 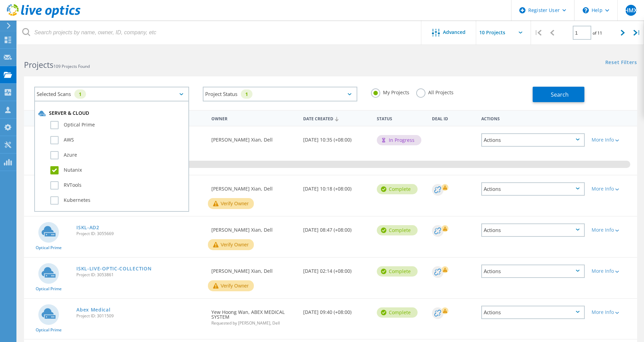 What do you see at coordinates (141, 233) in the screenshot?
I see `span: Project ID: 3055669` at bounding box center [141, 233].